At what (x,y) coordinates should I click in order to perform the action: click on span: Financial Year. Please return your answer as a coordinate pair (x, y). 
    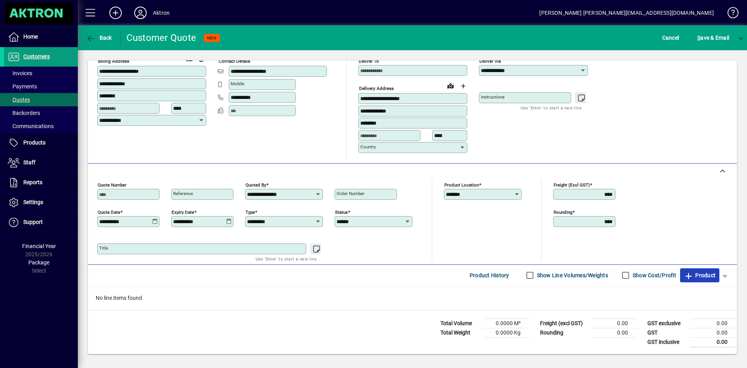
    Looking at the image, I should click on (39, 246).